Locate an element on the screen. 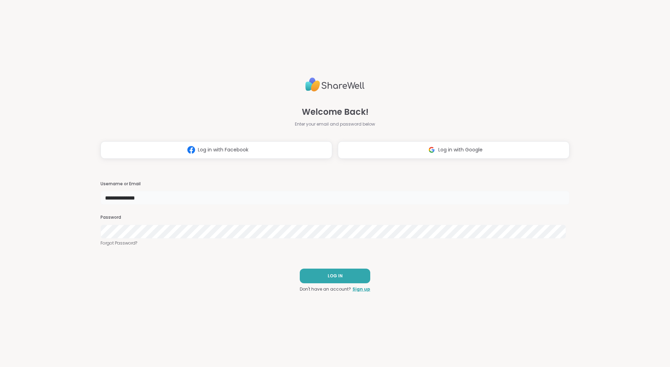  button: Log in with Google is located at coordinates (454, 150).